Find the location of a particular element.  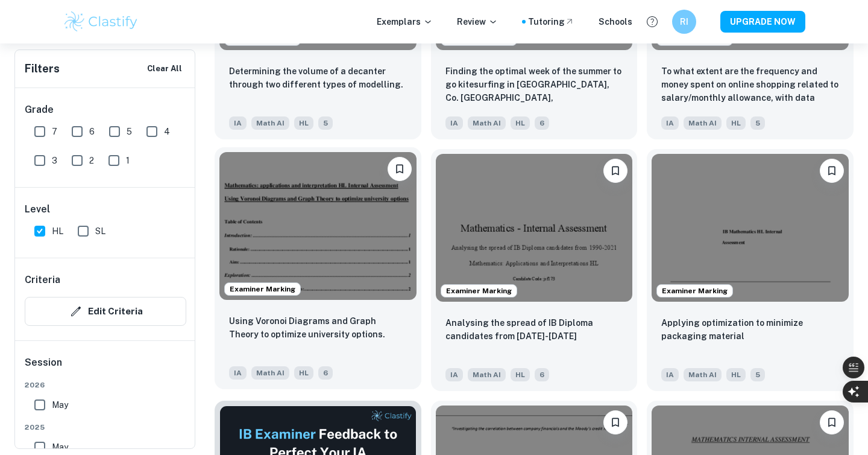

a: Tutoring is located at coordinates (551, 22).